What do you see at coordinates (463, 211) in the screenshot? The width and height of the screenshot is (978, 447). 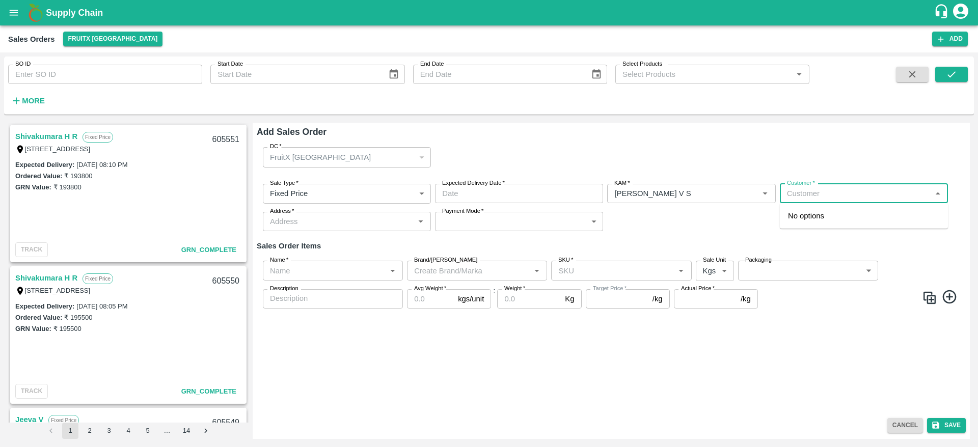 I see `label: Payment Mode` at bounding box center [463, 211].